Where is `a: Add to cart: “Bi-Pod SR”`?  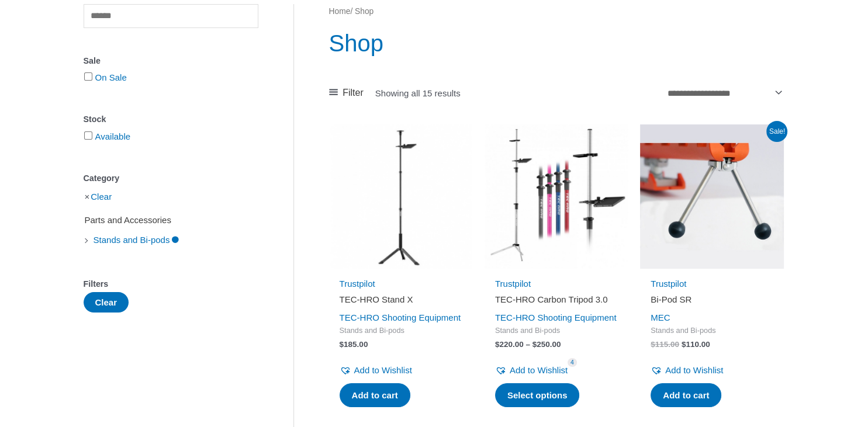 a: Add to cart: “Bi-Pod SR” is located at coordinates (686, 396).